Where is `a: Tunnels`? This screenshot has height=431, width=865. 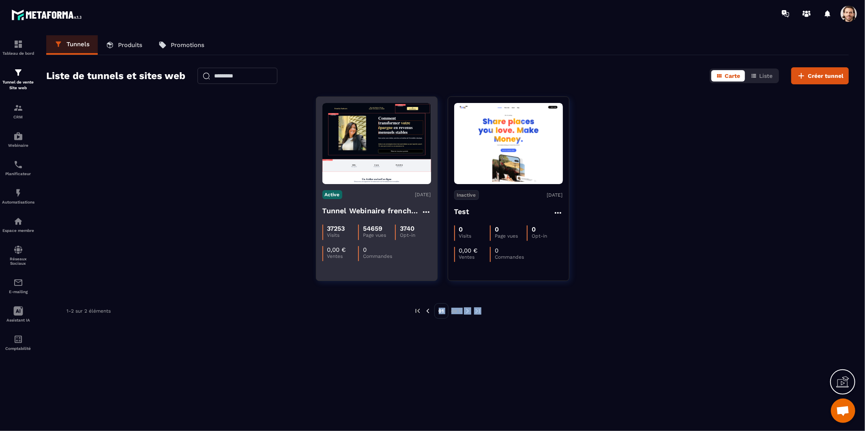 a: Tunnels is located at coordinates (72, 45).